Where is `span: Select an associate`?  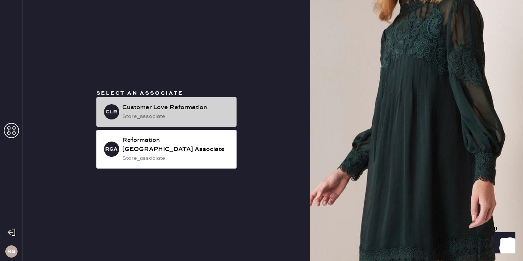
span: Select an associate is located at coordinates (140, 93).